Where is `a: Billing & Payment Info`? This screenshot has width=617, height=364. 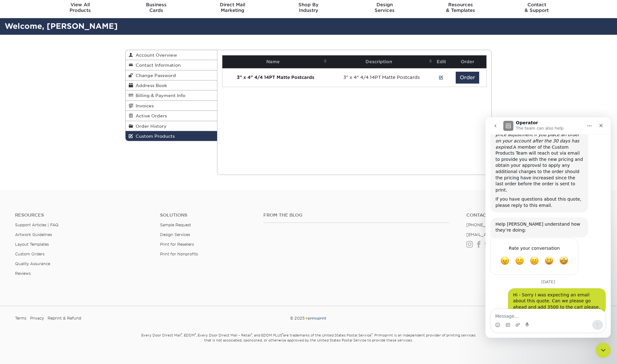 a: Billing & Payment Info is located at coordinates (171, 95).